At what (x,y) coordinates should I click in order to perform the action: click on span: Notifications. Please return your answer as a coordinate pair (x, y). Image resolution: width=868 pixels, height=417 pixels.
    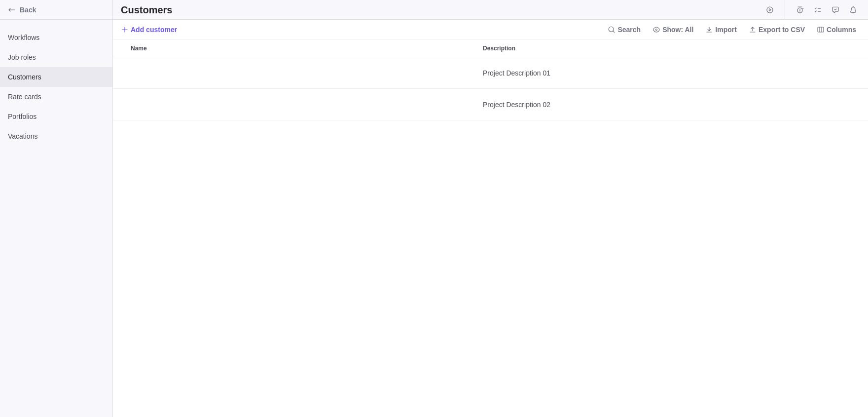
    Looking at the image, I should click on (853, 10).